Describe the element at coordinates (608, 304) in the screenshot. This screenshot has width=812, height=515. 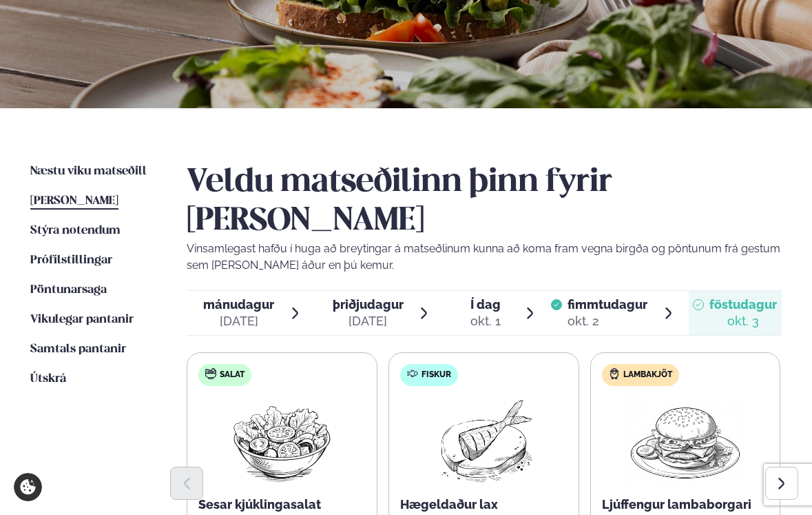
I see `span: fimmtudagur` at that location.